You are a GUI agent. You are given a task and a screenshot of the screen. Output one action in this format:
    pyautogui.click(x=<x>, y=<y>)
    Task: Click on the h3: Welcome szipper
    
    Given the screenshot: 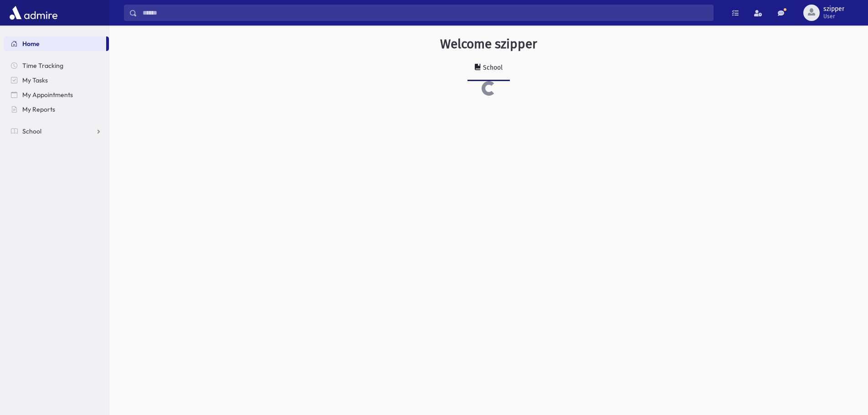 What is the action you would take?
    pyautogui.click(x=488, y=44)
    